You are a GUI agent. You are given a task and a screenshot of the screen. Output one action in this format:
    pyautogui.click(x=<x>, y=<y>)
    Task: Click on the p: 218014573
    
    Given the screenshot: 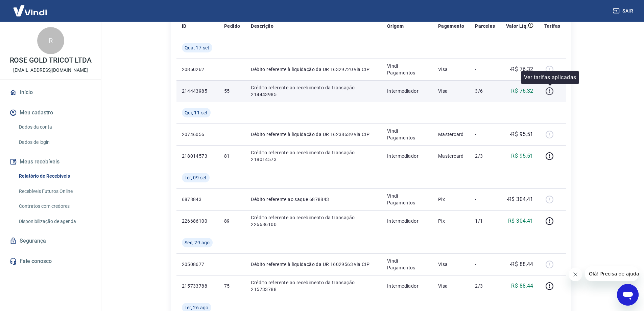 What is the action you would take?
    pyautogui.click(x=198, y=156)
    